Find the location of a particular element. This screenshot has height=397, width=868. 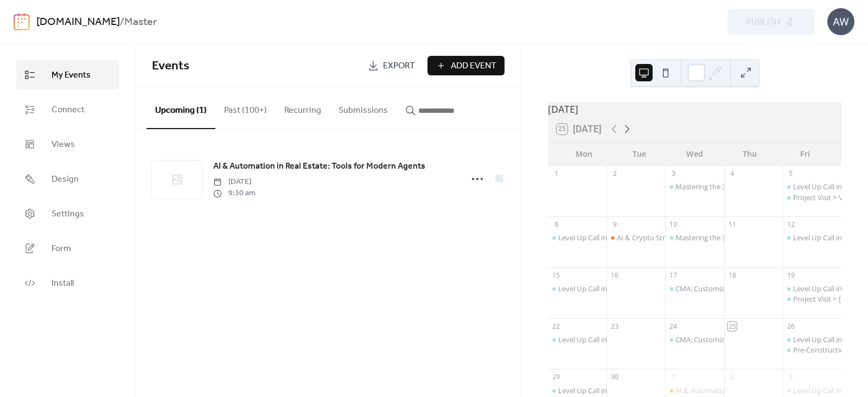

div: Wed is located at coordinates (695, 154).